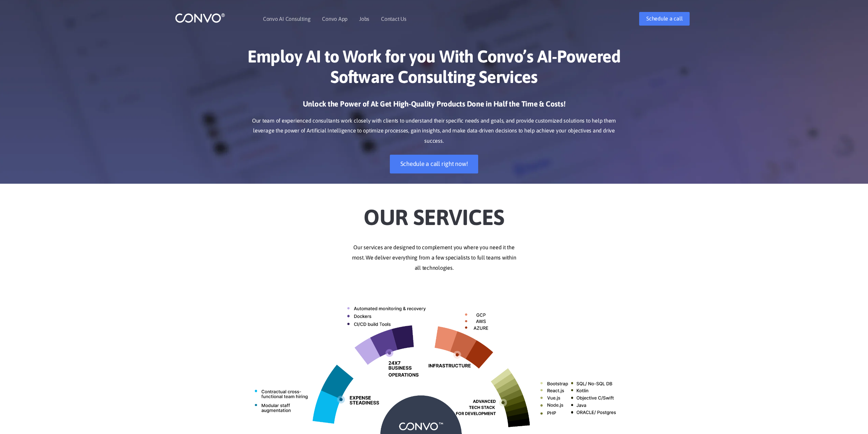 Image resolution: width=868 pixels, height=434 pixels. What do you see at coordinates (394, 19) in the screenshot?
I see `a: Contact Us` at bounding box center [394, 19].